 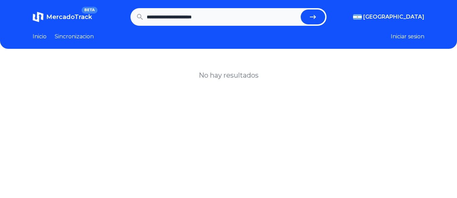 What do you see at coordinates (89, 10) in the screenshot?
I see `span: BETA` at bounding box center [89, 10].